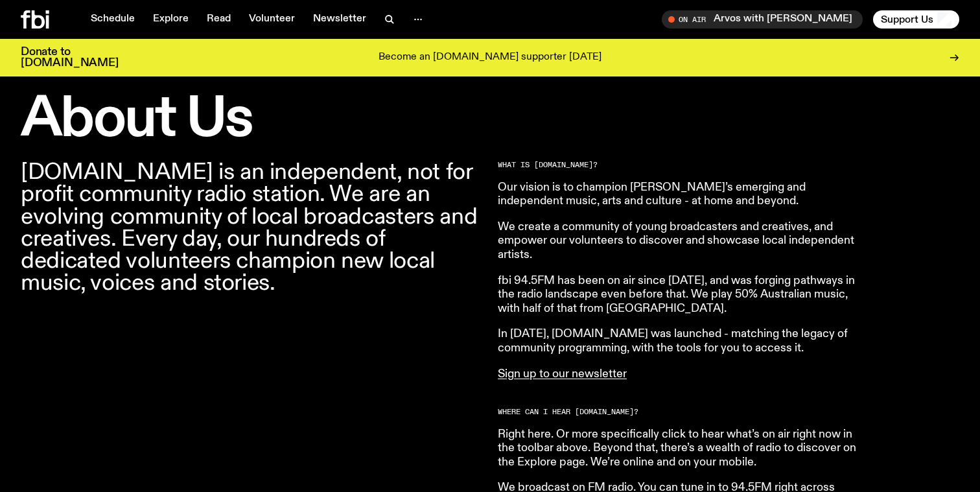 The width and height of the screenshot is (980, 492). What do you see at coordinates (340, 19) in the screenshot?
I see `a: Newsletter` at bounding box center [340, 19].